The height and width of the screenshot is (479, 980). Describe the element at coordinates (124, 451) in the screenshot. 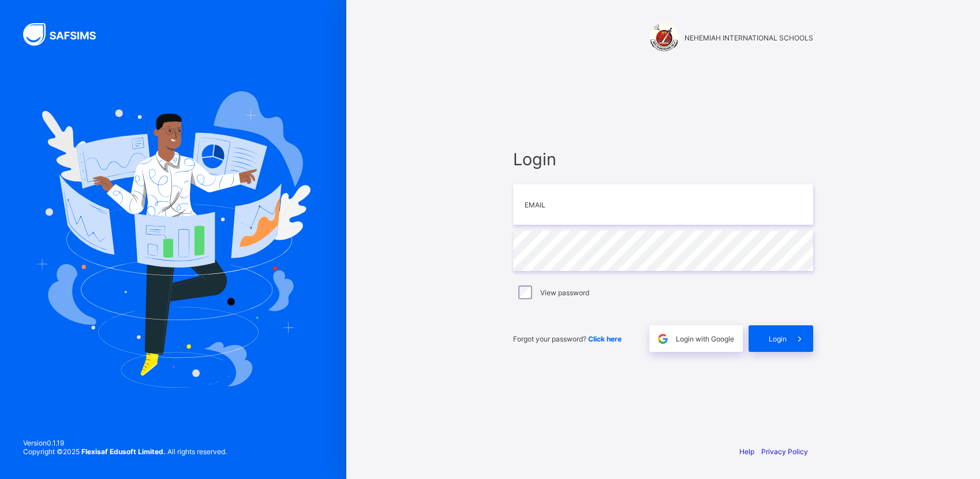

I see `span: Copyright © 2025 All rights reserved.` at that location.